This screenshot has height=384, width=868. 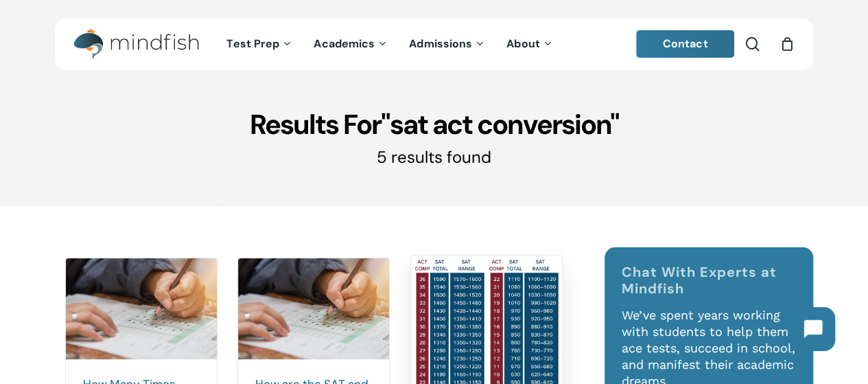 I want to click on a: Cart, so click(x=787, y=44).